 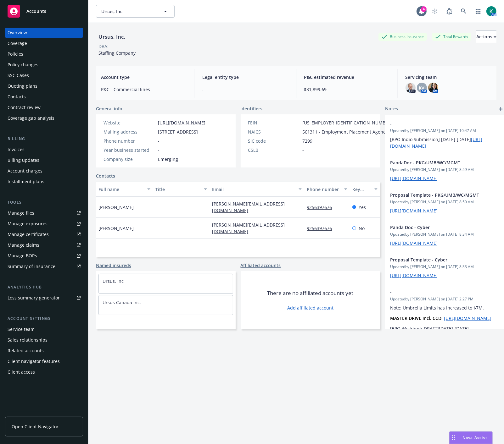 I want to click on div: Coverage gap analysis, so click(x=31, y=118).